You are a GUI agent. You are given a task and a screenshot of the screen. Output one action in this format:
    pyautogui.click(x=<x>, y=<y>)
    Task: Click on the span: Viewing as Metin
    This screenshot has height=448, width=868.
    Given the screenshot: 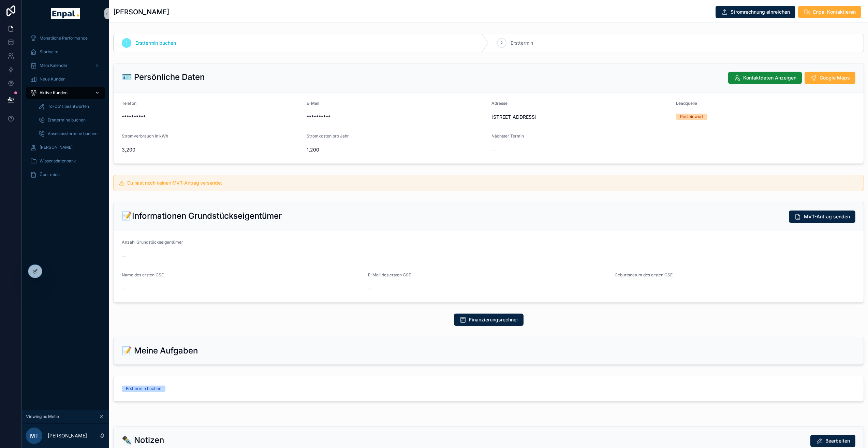 What is the action you would take?
    pyautogui.click(x=42, y=416)
    